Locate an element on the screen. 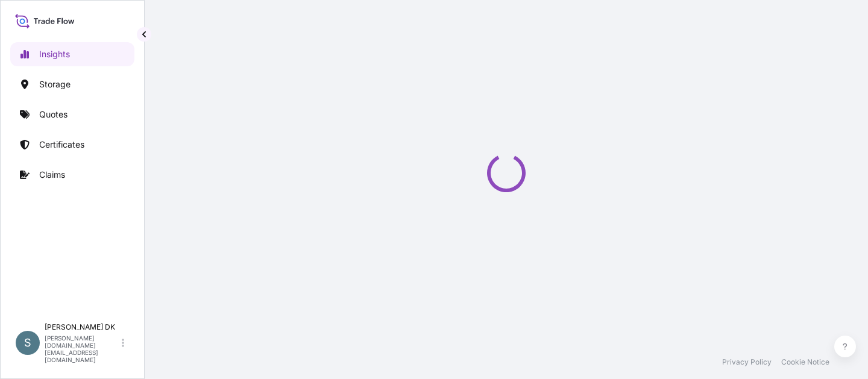  p: Privacy Policy is located at coordinates (747, 362).